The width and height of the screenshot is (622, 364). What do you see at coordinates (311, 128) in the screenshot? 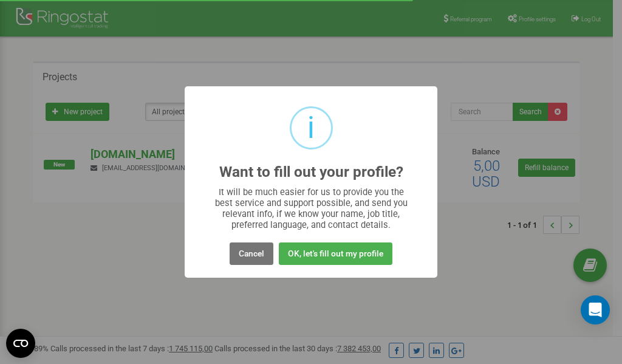
I see `div: i` at bounding box center [311, 128].